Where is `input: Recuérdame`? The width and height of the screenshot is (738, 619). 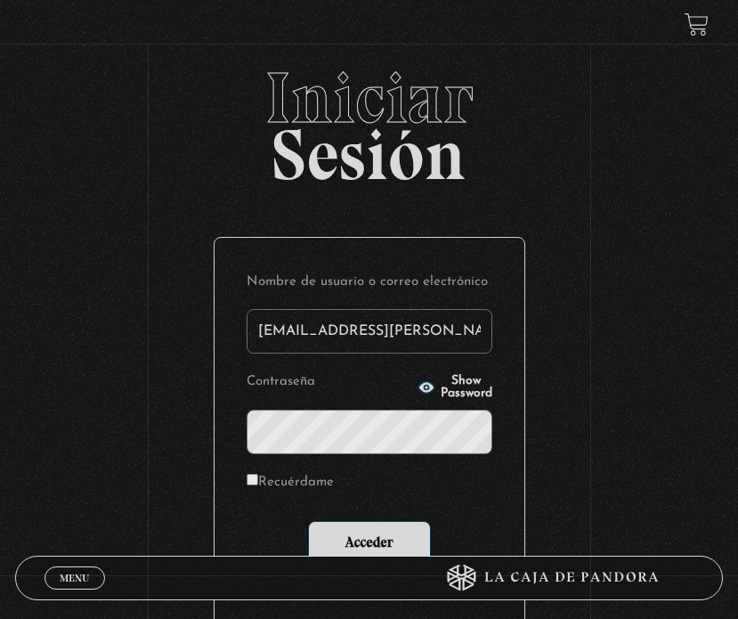 input: Recuérdame is located at coordinates (252, 479).